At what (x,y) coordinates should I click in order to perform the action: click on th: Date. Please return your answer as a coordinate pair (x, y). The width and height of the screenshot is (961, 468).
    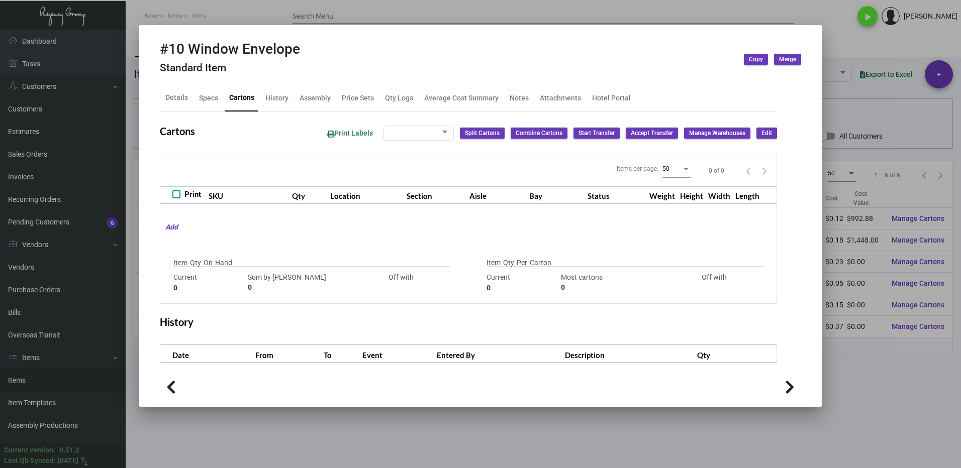
    Looking at the image, I should click on (207, 354).